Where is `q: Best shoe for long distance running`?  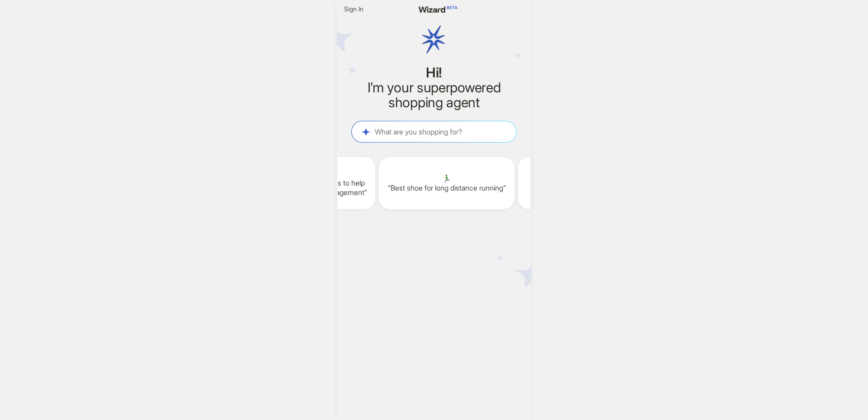
q: Best shoe for long distance running is located at coordinates (447, 188).